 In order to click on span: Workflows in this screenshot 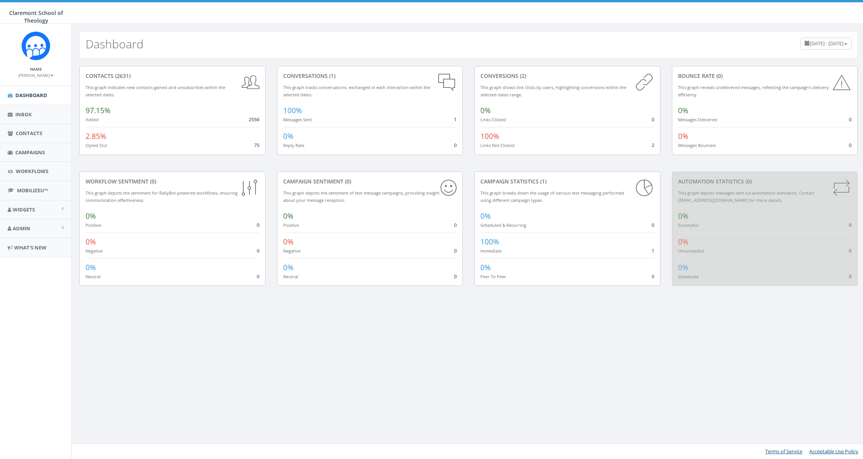, I will do `click(32, 171)`.